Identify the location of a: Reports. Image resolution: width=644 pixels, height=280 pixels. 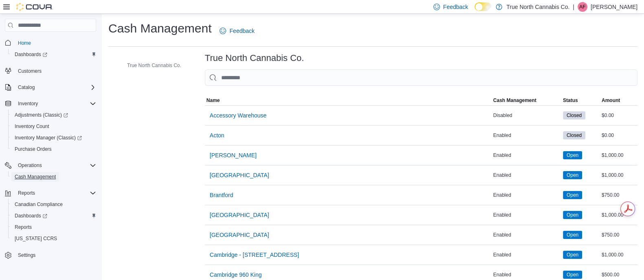
(23, 227).